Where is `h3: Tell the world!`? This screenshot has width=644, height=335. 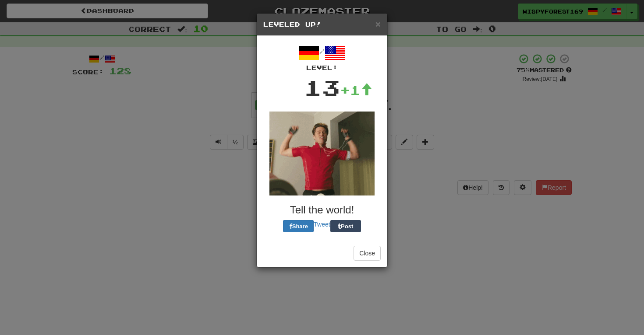 h3: Tell the world! is located at coordinates (322, 210).